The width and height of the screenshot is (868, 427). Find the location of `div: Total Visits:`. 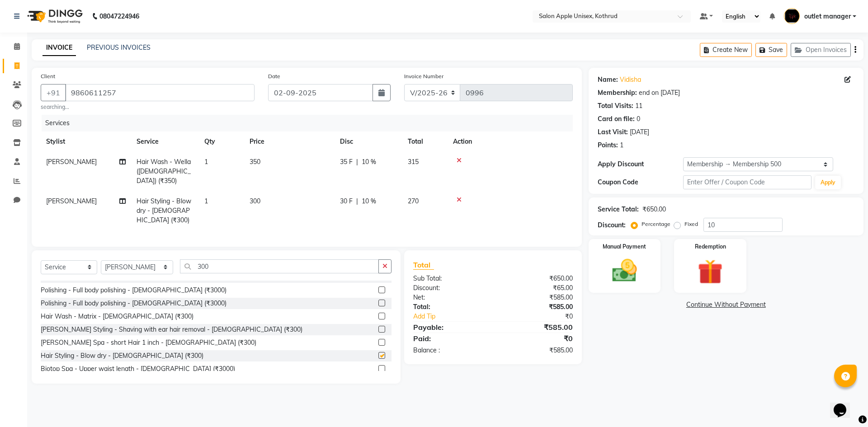

div: Total Visits: is located at coordinates (615, 106).